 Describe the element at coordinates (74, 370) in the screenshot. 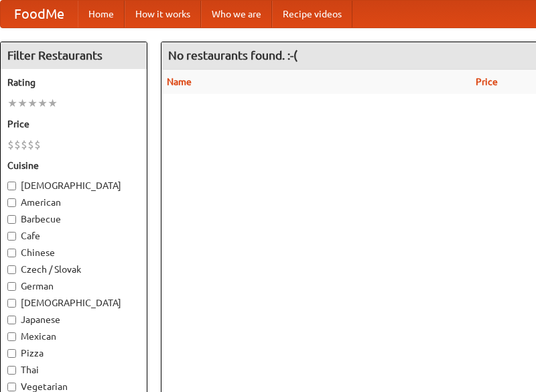

I see `label: Thai` at that location.